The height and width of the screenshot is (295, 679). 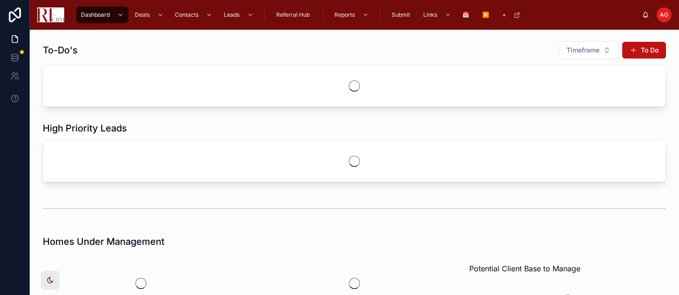 What do you see at coordinates (51, 15) in the screenshot?
I see `img: App logo` at bounding box center [51, 15].